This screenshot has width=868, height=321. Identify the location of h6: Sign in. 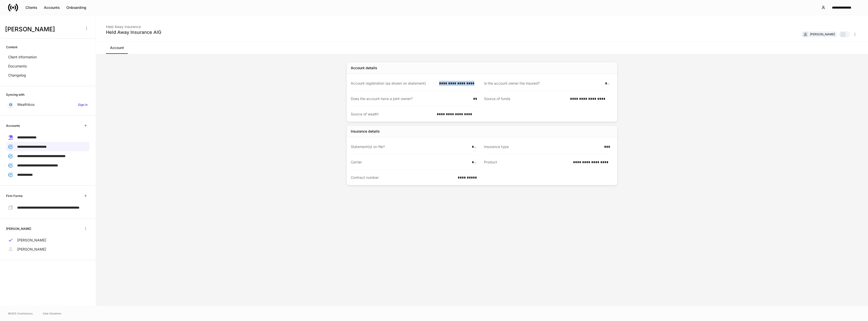
(83, 104).